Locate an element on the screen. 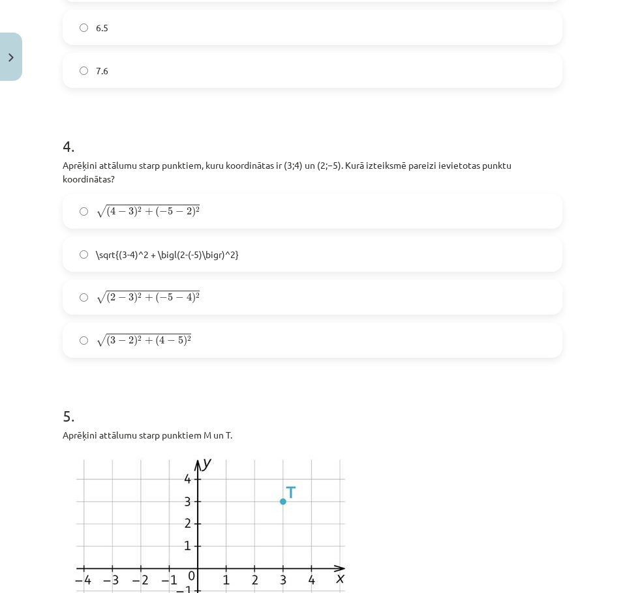 The width and height of the screenshot is (625, 593). span: 6.5 is located at coordinates (102, 27).